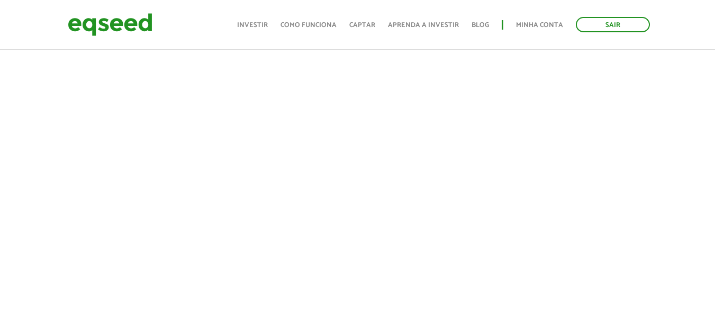 Image resolution: width=715 pixels, height=317 pixels. What do you see at coordinates (424, 25) in the screenshot?
I see `a: Aprenda a investir` at bounding box center [424, 25].